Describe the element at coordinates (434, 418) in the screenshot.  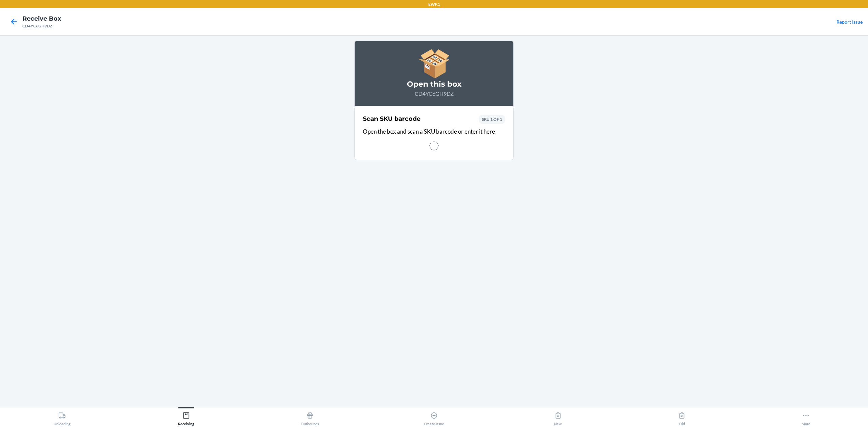
I see `div: Create Issue` at that location.